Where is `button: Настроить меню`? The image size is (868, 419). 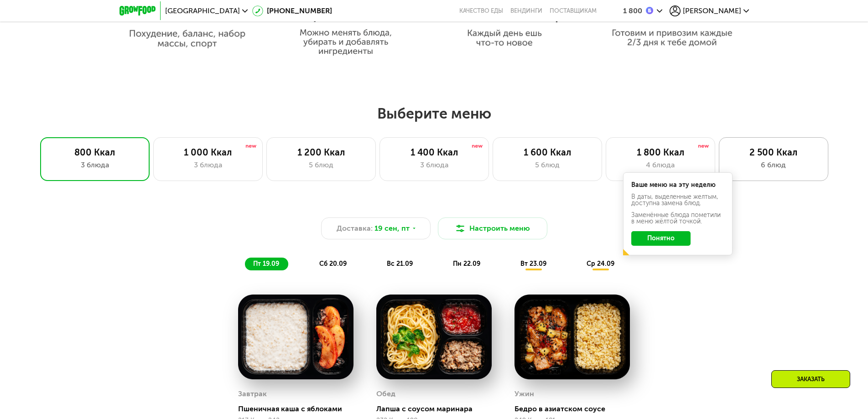 button: Настроить меню is located at coordinates (492, 229).